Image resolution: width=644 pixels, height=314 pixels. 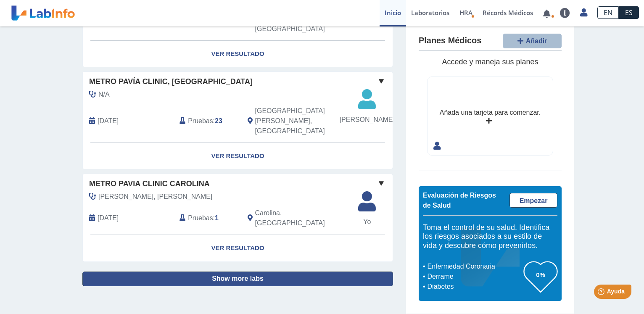 I want to click on span: Yo, so click(x=367, y=222).